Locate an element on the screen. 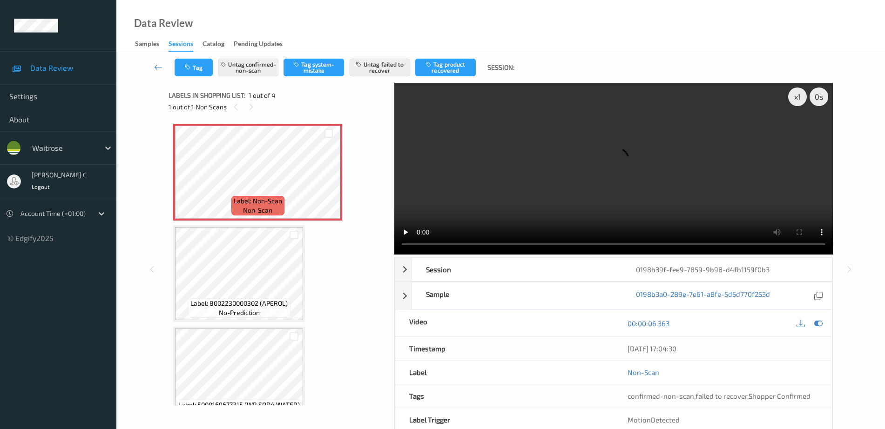 The height and width of the screenshot is (429, 885). div: Label is located at coordinates (504, 373).